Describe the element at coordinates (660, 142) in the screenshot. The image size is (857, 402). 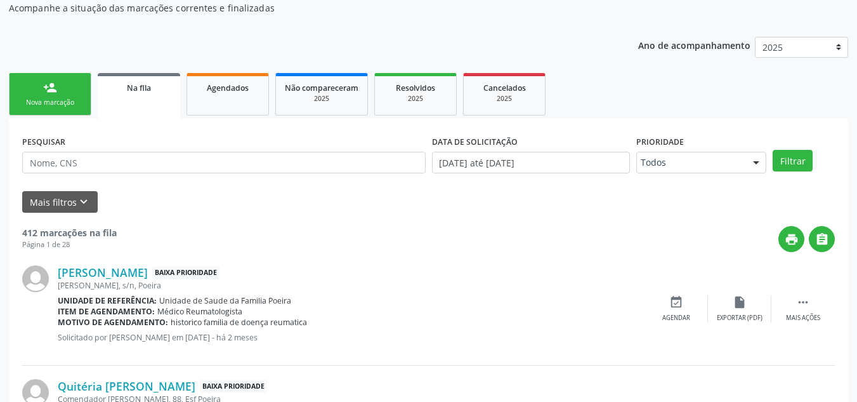
I see `label: Prioridade` at that location.